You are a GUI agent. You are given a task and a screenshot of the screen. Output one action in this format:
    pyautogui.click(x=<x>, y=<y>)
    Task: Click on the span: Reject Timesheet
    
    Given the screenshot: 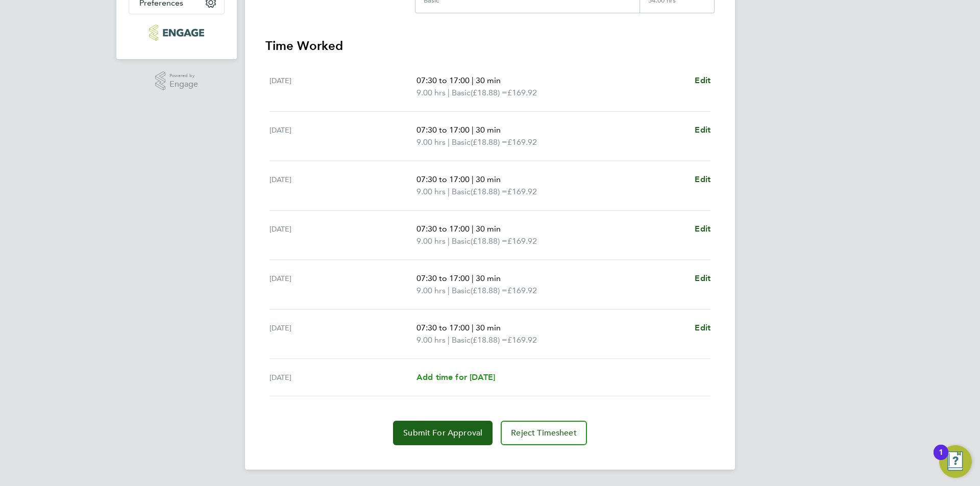 What is the action you would take?
    pyautogui.click(x=544, y=433)
    